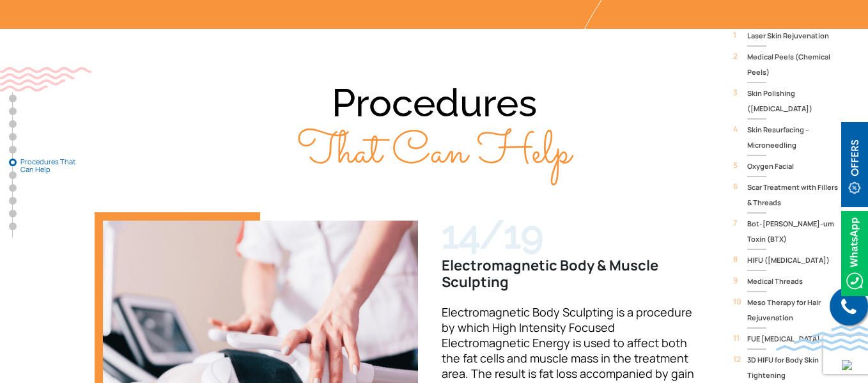  I want to click on a: Whatsappicon, so click(854, 252).